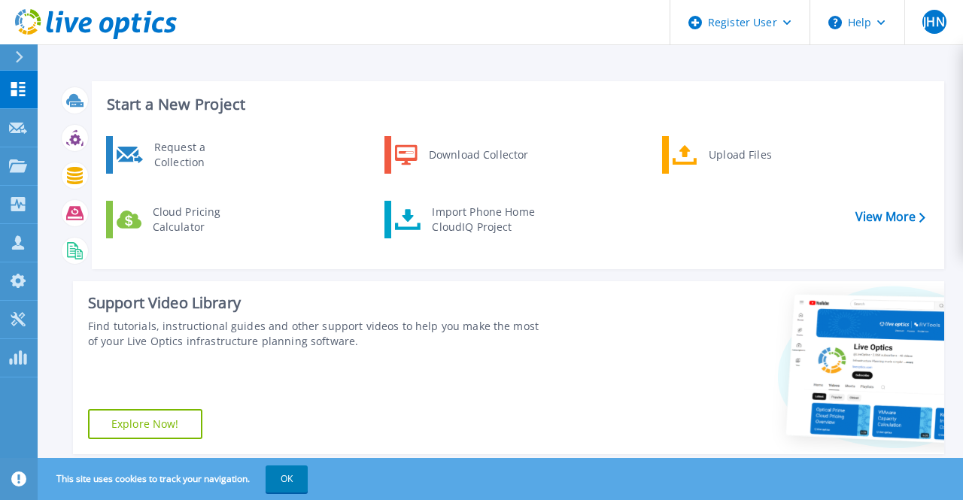 The image size is (963, 500). What do you see at coordinates (287, 479) in the screenshot?
I see `button: OK` at bounding box center [287, 479].